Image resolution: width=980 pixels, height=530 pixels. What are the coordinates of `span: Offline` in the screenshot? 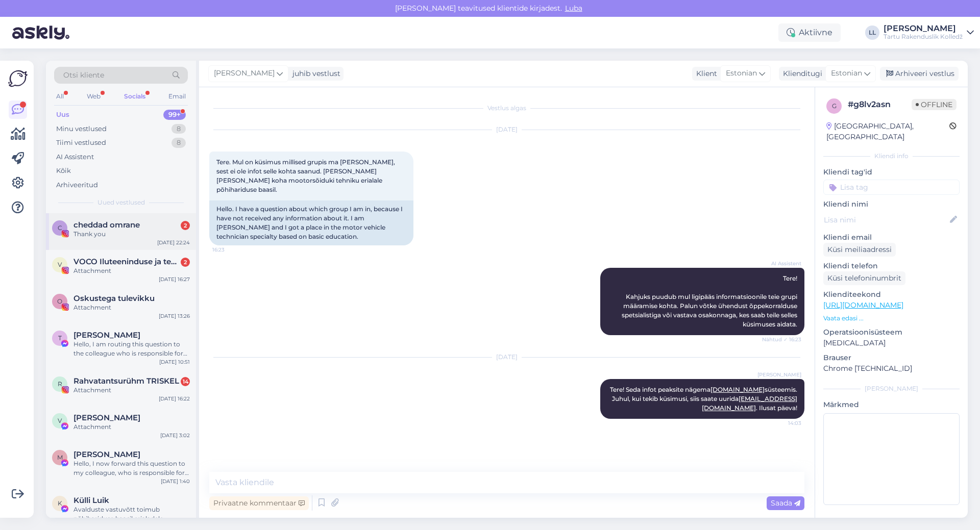 It's located at (934, 105).